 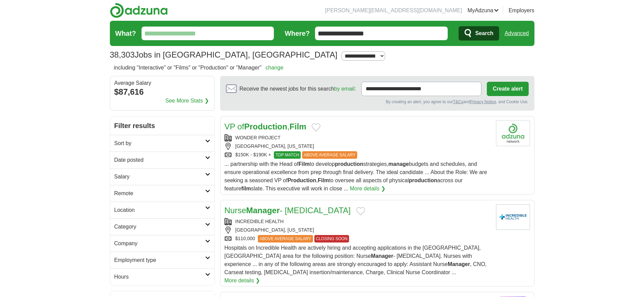 I want to click on a: Remote, so click(x=163, y=193).